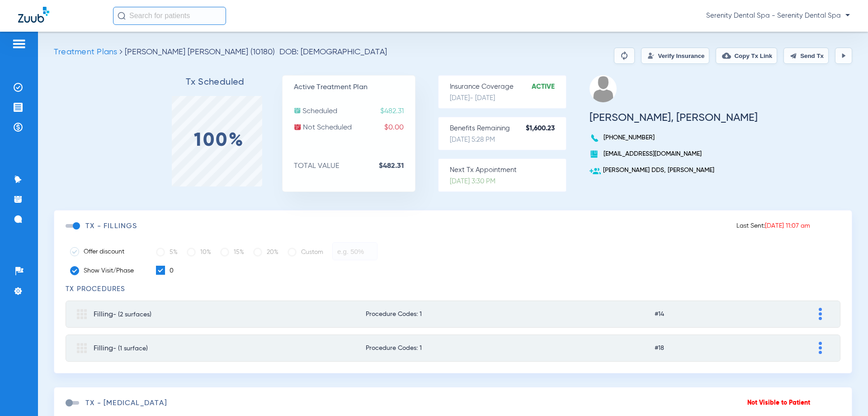 The image size is (868, 416). Describe the element at coordinates (844, 56) in the screenshot. I see `img: play.svg` at that location.